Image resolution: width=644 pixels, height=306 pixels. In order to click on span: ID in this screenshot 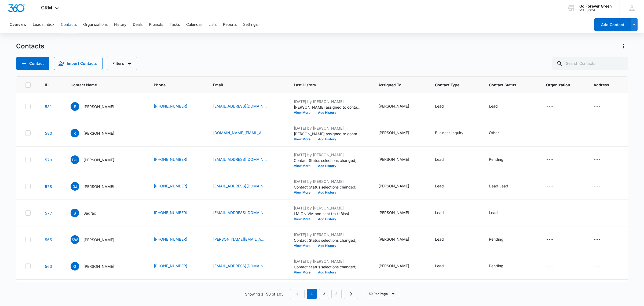, I will do `click(47, 85)`.